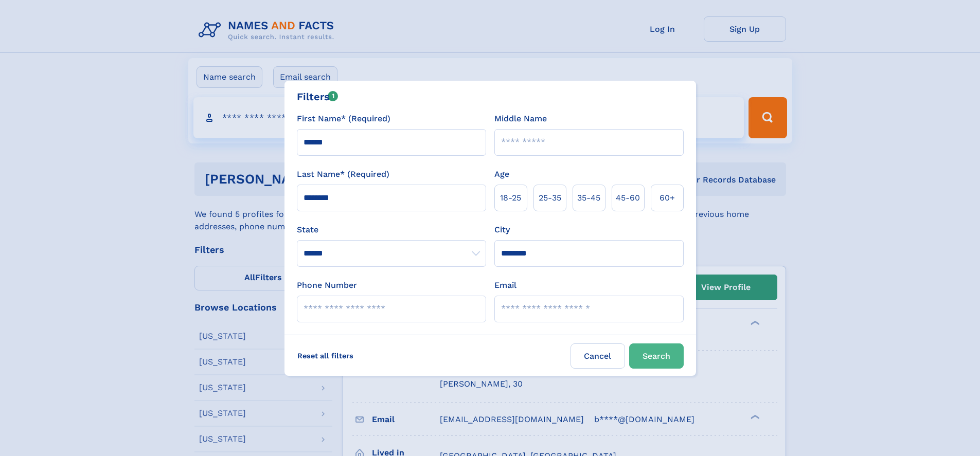 The height and width of the screenshot is (456, 980). I want to click on span: 35‑45, so click(589, 198).